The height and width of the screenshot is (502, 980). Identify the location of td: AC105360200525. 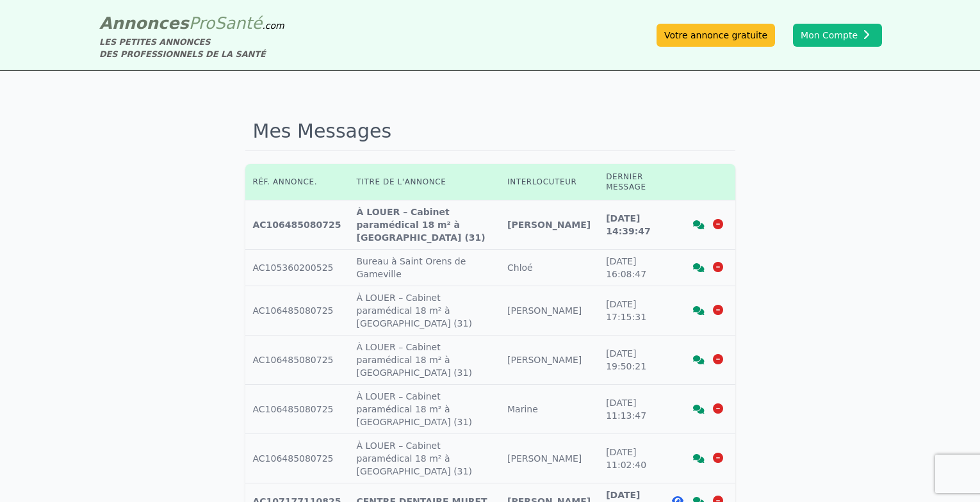
(297, 268).